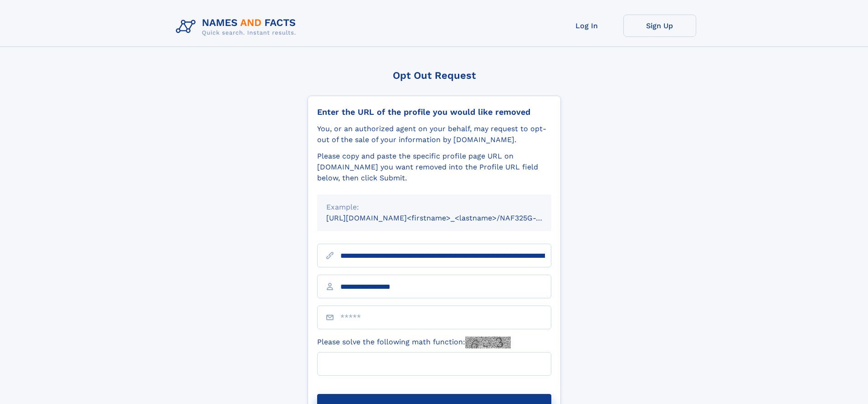 This screenshot has height=404, width=868. I want to click on div: Opt Out Request, so click(434, 75).